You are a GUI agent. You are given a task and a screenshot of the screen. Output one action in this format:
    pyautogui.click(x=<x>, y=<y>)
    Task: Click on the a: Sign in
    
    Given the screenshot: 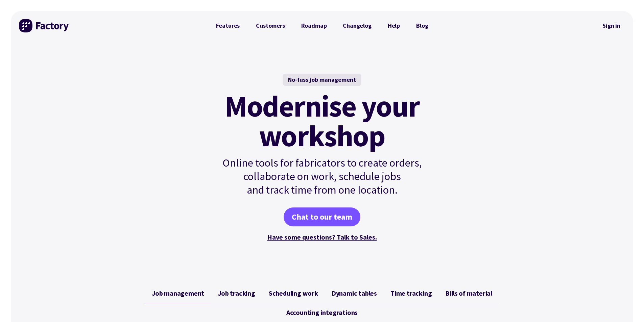 What is the action you would take?
    pyautogui.click(x=611, y=26)
    